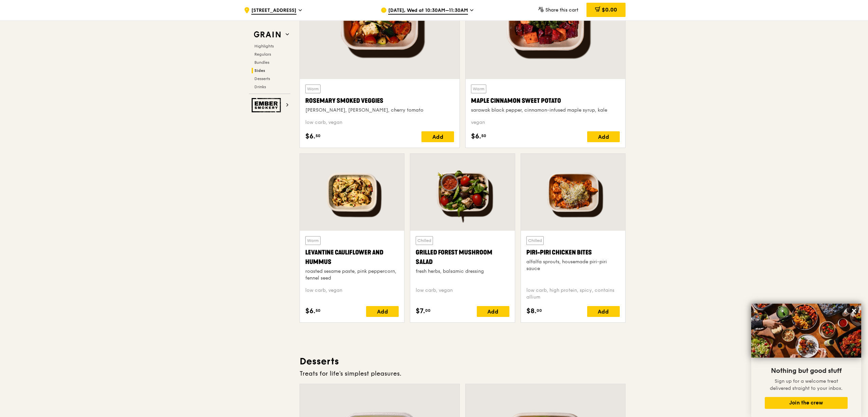  Describe the element at coordinates (262, 63) in the screenshot. I see `span: Bundles` at that location.